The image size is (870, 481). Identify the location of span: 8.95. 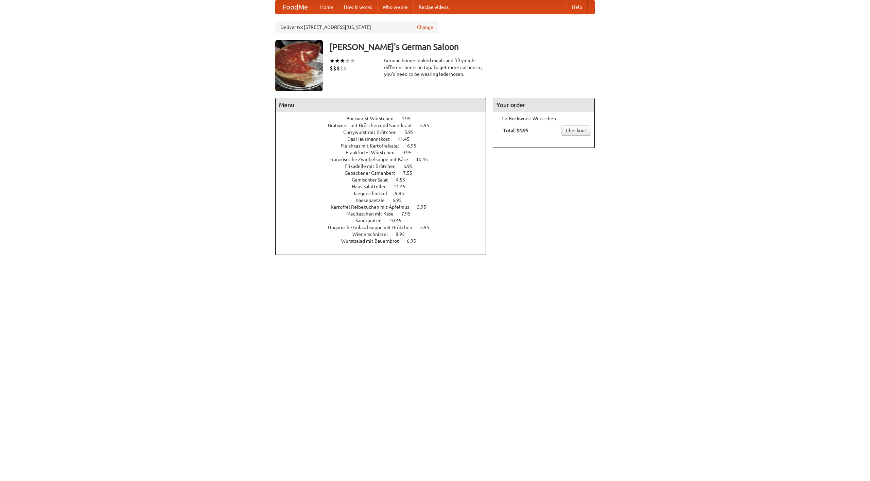
(403, 234).